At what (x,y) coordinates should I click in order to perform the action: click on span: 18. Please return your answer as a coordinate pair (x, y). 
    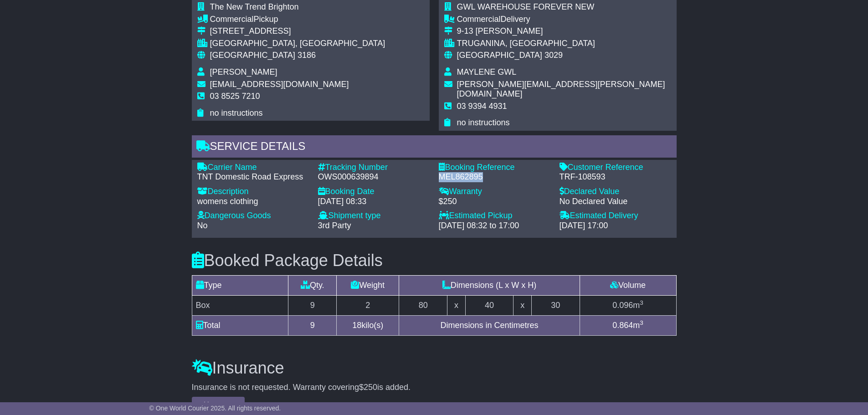
    Looking at the image, I should click on (357, 325).